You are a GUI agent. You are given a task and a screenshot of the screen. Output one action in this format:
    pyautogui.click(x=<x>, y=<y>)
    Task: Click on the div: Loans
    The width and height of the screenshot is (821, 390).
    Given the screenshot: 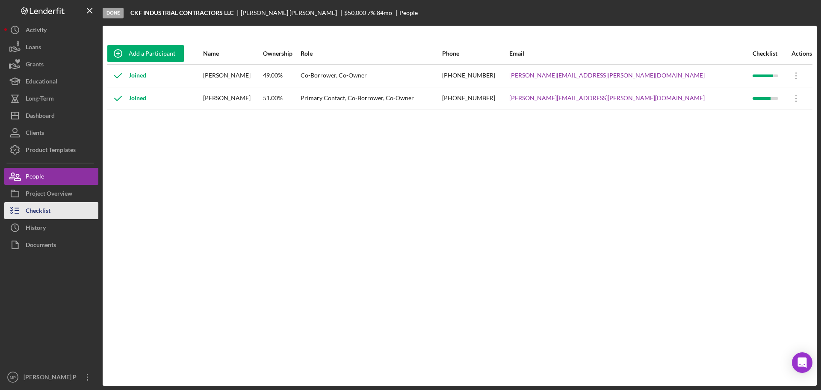 What is the action you would take?
    pyautogui.click(x=33, y=48)
    